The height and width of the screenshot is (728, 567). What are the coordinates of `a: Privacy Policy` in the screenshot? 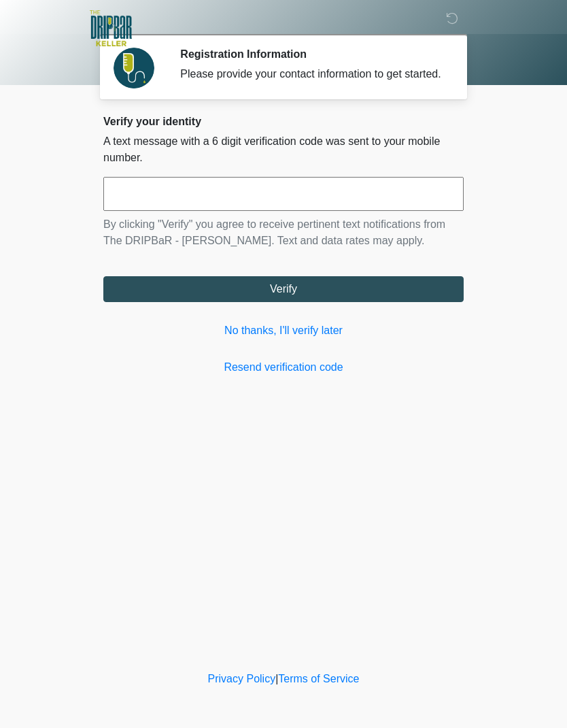 It's located at (242, 678).